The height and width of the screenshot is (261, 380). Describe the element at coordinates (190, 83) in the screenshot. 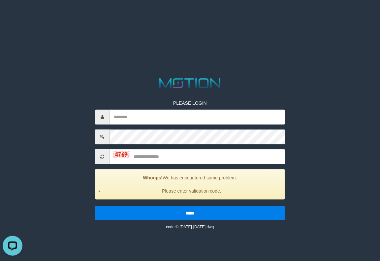

I see `img: MOTION_logo.png` at that location.